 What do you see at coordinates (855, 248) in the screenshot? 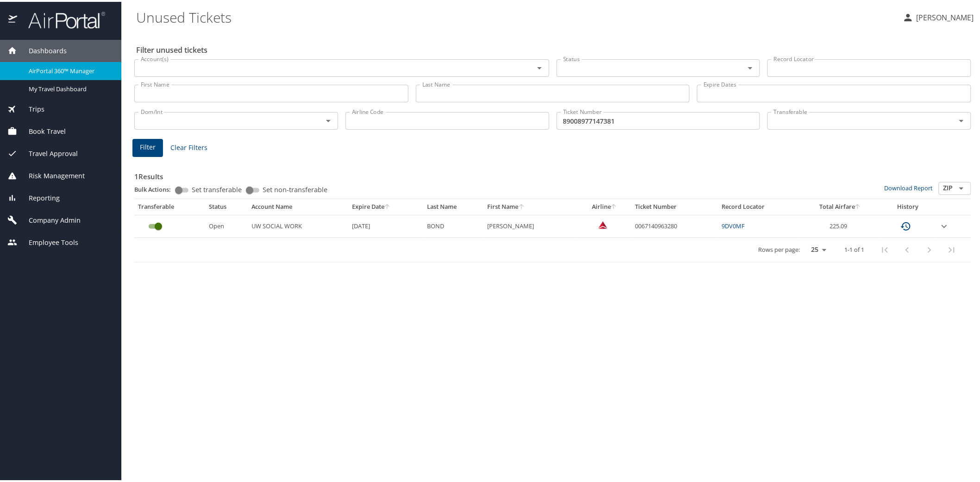
I see `p: 1-1 of 1` at bounding box center [855, 248].